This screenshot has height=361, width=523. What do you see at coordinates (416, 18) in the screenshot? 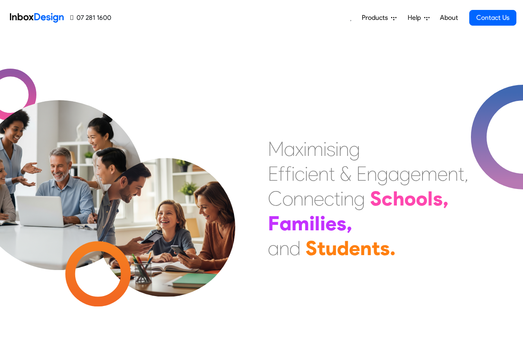
I see `span: Help` at bounding box center [416, 18].